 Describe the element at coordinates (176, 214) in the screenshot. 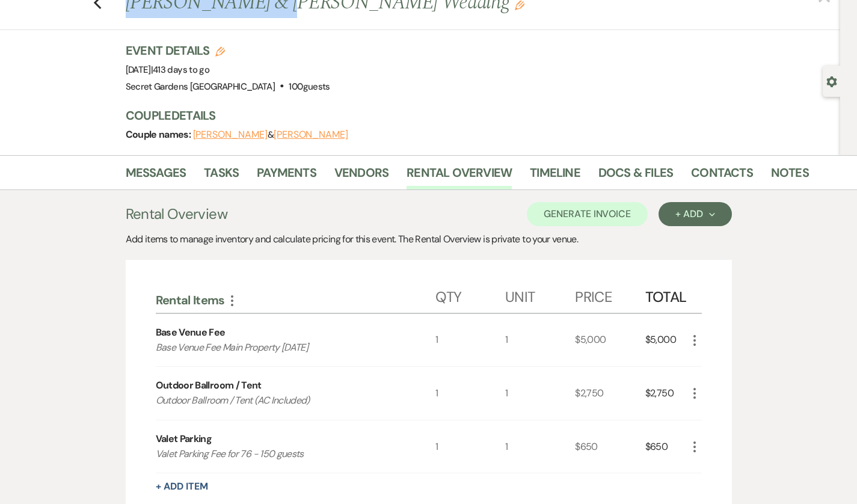

I see `h3: Rental Overview` at that location.